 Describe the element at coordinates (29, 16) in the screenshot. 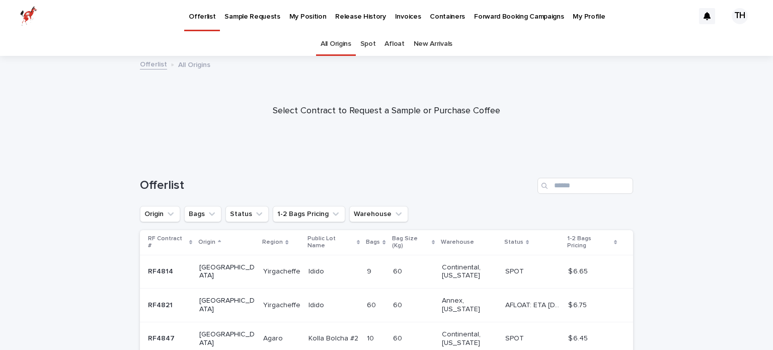

I see `img: zttTXibQQrCfv9chImQE` at that location.